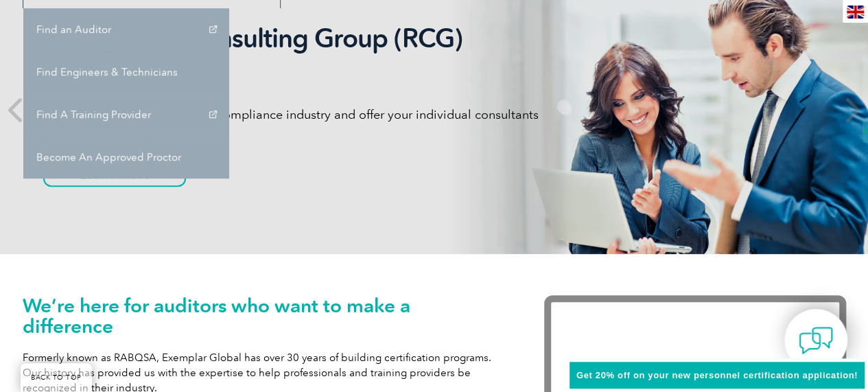 This screenshot has height=392, width=868. What do you see at coordinates (126, 157) in the screenshot?
I see `a: Become An Approved Proctor` at bounding box center [126, 157].